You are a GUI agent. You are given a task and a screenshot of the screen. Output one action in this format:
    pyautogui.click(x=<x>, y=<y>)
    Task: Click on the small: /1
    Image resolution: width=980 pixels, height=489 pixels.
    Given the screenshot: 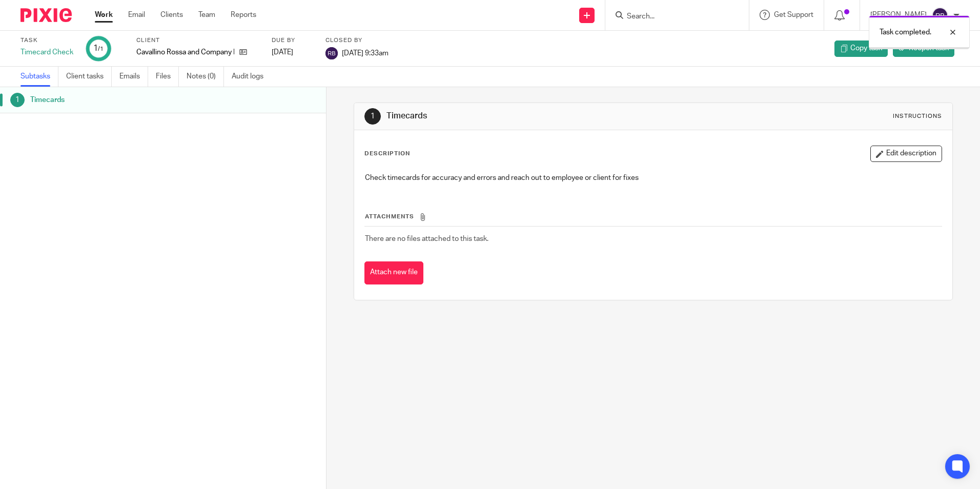 What is the action you would take?
    pyautogui.click(x=101, y=49)
    